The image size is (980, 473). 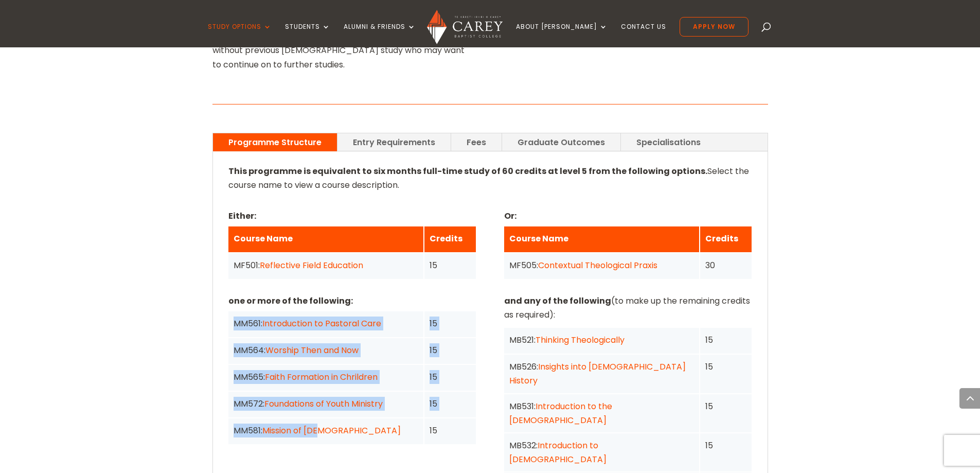 I want to click on a: Students, so click(x=308, y=35).